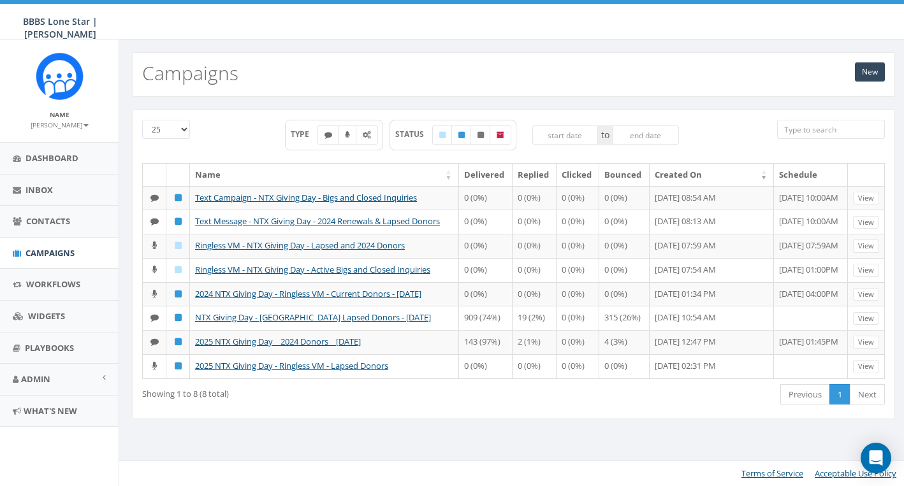 This screenshot has height=486, width=904. Describe the element at coordinates (831, 129) in the screenshot. I see `input: Type to search` at that location.